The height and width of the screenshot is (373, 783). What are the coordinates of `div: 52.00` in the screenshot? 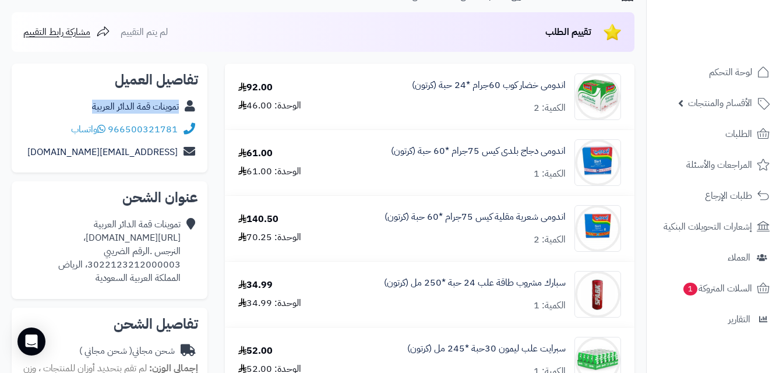 It's located at (255, 351).